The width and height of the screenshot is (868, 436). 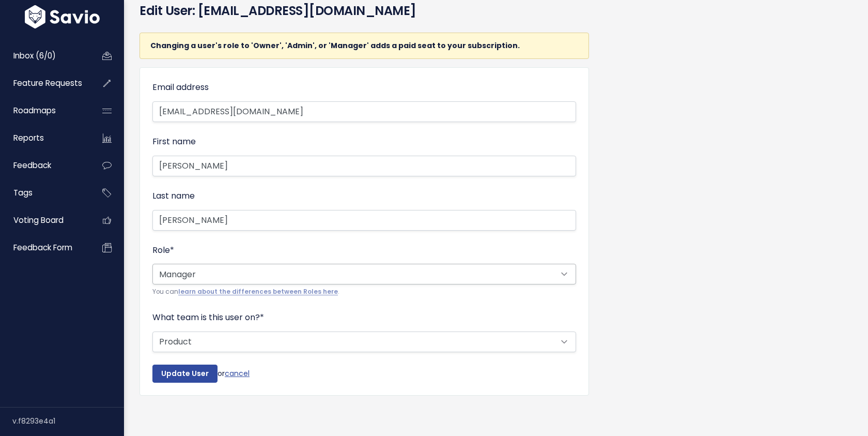 I want to click on label: What team is this user on?, so click(x=208, y=317).